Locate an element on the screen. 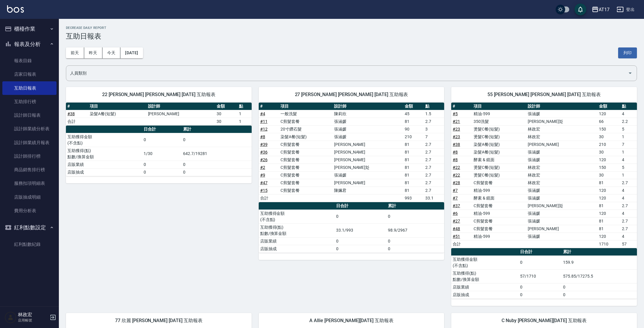 Image resolution: width=644 pixels, height=328 pixels. a: #22 is located at coordinates (456, 175).